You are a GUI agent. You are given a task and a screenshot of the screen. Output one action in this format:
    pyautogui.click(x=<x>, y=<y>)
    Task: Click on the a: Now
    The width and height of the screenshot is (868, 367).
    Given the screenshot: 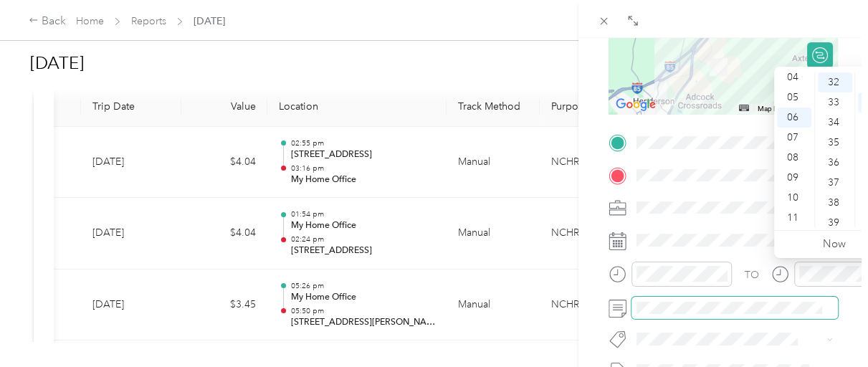 What is the action you would take?
    pyautogui.click(x=834, y=244)
    